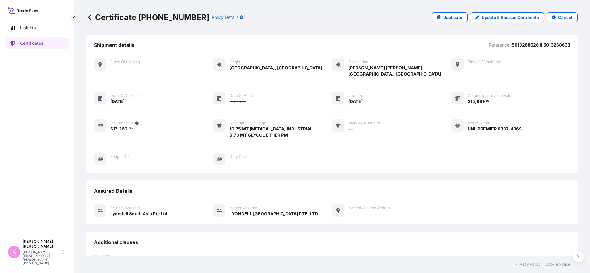  I want to click on p: Policy Details, so click(225, 17).